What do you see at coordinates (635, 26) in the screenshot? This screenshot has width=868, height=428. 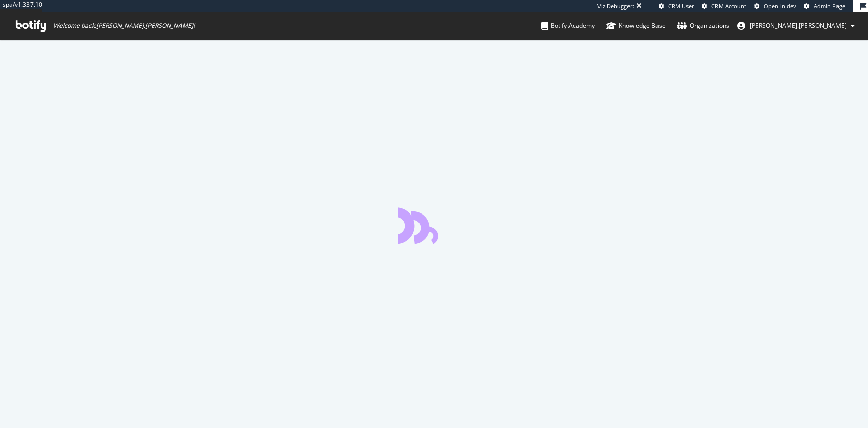 I see `a: Knowledge Base` at bounding box center [635, 26].